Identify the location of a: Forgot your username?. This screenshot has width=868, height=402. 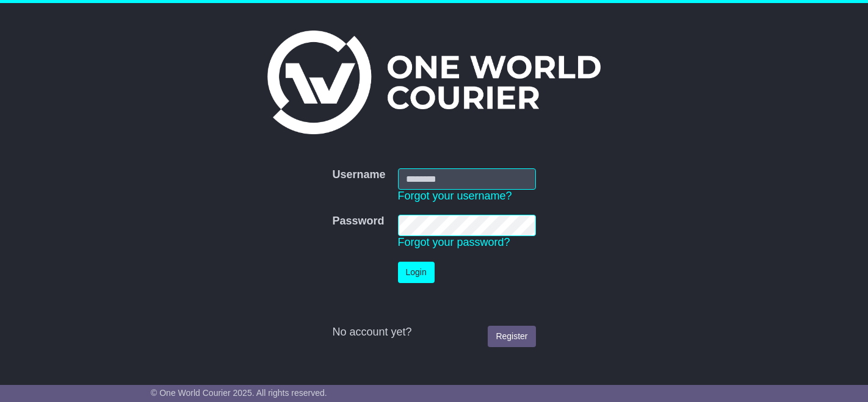
(455, 196).